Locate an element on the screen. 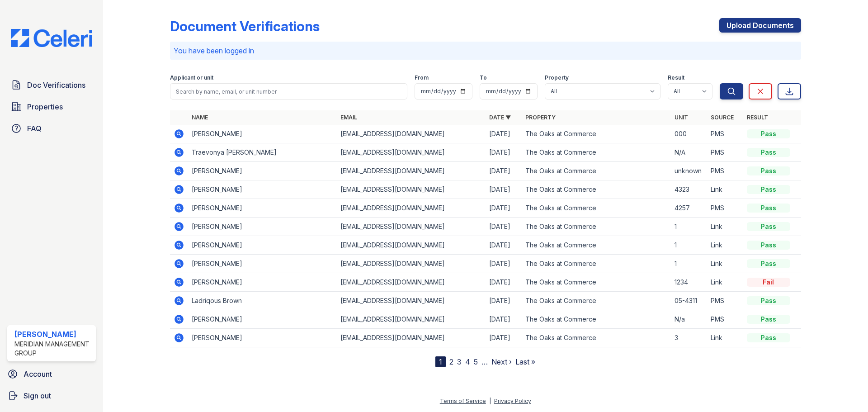 This screenshot has width=868, height=412. a: Property is located at coordinates (540, 117).